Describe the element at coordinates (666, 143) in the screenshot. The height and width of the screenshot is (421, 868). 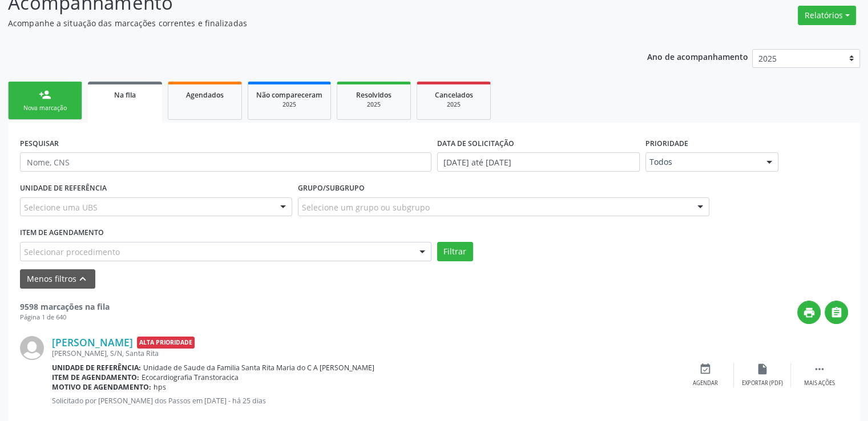
I see `label: Prioridade` at that location.